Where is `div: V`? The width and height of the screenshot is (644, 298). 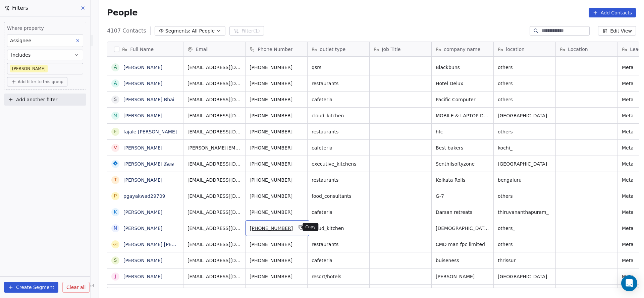
div: V is located at coordinates (116, 147).